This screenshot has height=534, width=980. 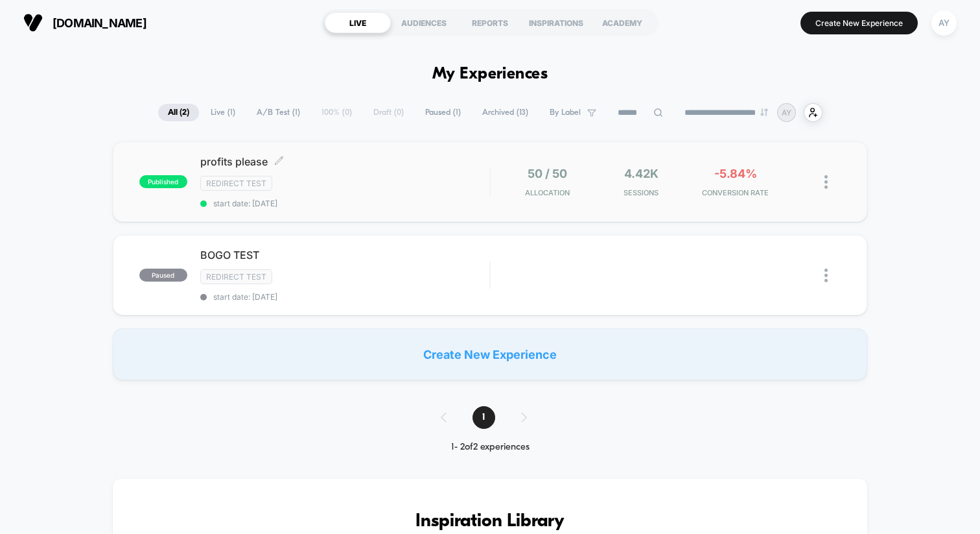 I want to click on span: published, so click(x=163, y=181).